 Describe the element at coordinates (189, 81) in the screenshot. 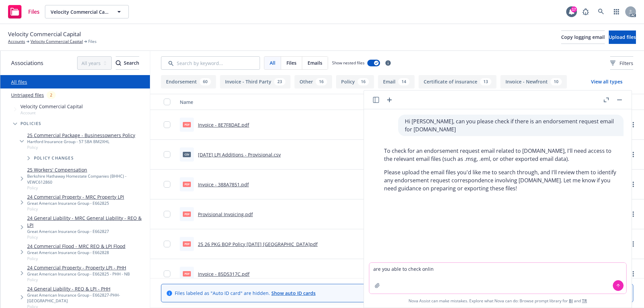

I see `button: Endorsement` at that location.